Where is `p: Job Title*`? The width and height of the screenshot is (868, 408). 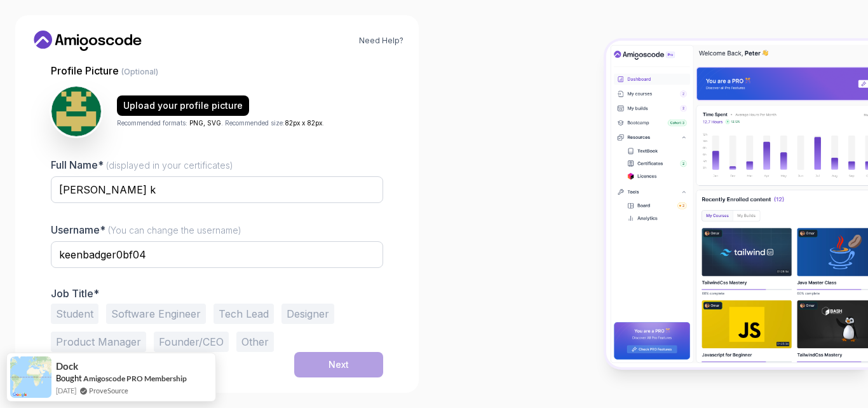
p: Job Title* is located at coordinates (217, 293).